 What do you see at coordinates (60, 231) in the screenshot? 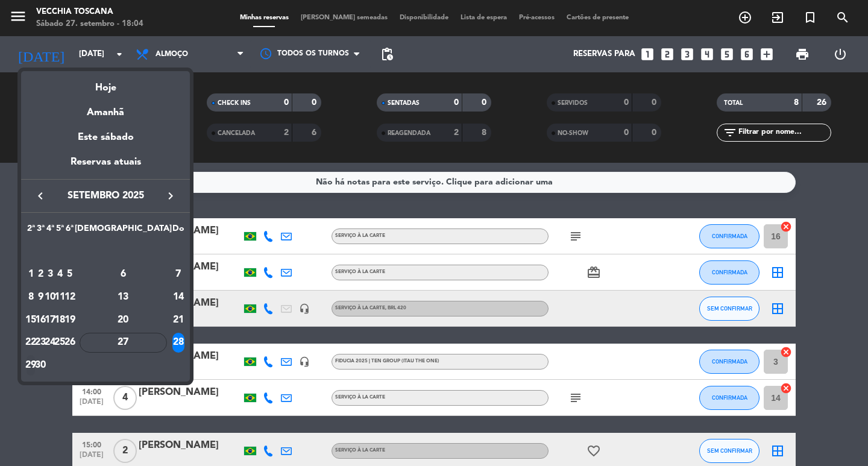
I see `th: Quinta-feira` at bounding box center [60, 231].